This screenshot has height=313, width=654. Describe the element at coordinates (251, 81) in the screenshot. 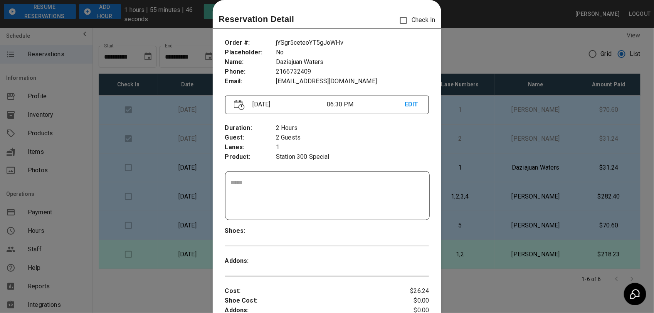

I see `p: Email :` at that location.